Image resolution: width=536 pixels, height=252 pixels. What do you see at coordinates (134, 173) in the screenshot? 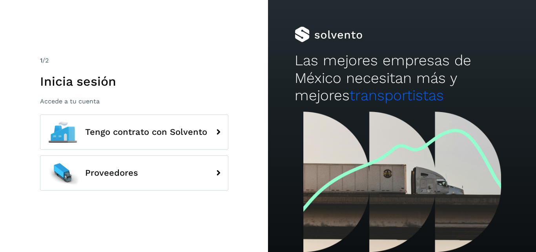
I see `button: Proveedores` at bounding box center [134, 173].